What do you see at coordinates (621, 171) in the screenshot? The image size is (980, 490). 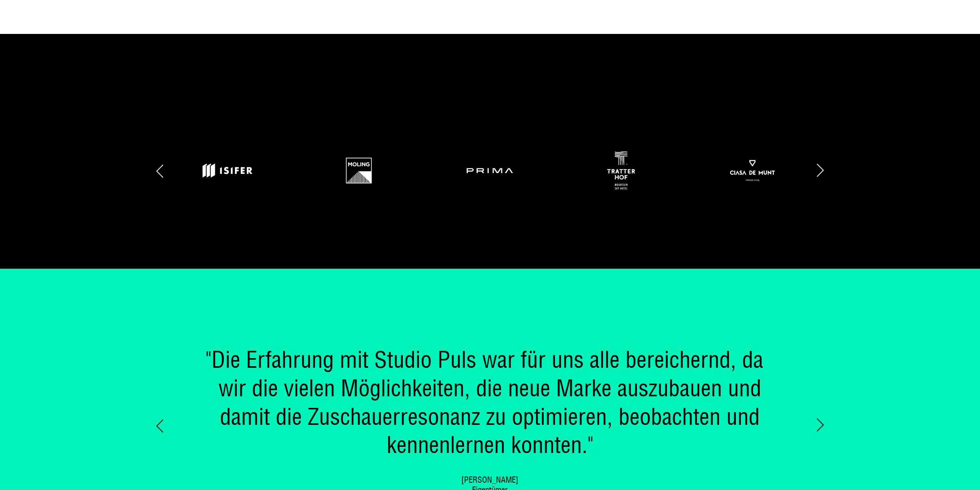 I see `img: Tratterhof` at bounding box center [621, 171].